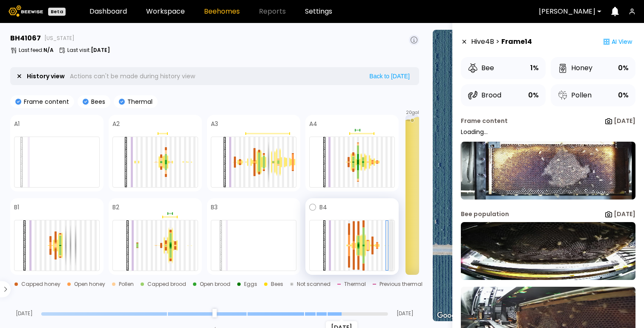 Image resolution: width=644 pixels, height=328 pixels. Describe the element at coordinates (272, 11) in the screenshot. I see `span: Reports` at that location.